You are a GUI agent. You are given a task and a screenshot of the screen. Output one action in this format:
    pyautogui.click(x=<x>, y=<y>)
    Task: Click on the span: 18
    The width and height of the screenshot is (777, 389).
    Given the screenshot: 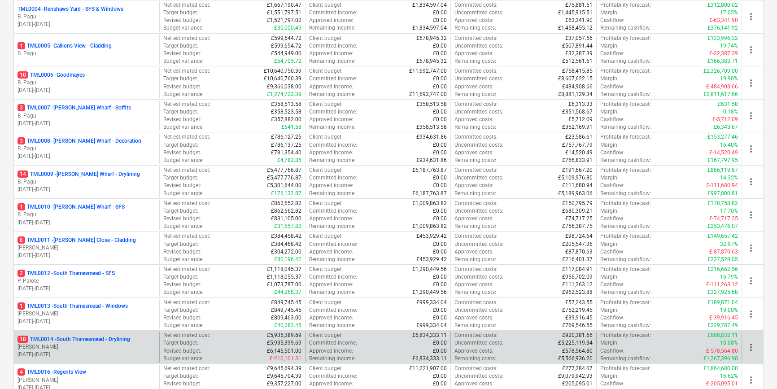 What is the action you would take?
    pyautogui.click(x=23, y=339)
    